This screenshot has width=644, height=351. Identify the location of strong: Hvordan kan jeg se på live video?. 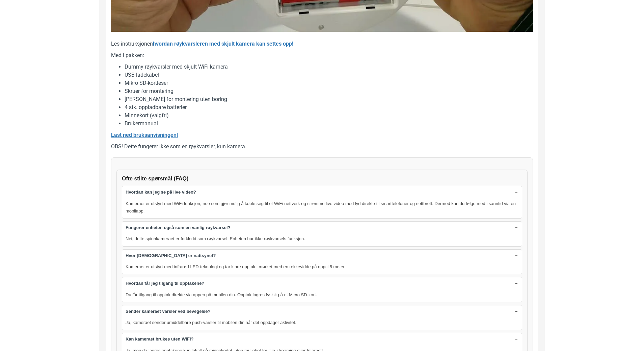
(161, 192).